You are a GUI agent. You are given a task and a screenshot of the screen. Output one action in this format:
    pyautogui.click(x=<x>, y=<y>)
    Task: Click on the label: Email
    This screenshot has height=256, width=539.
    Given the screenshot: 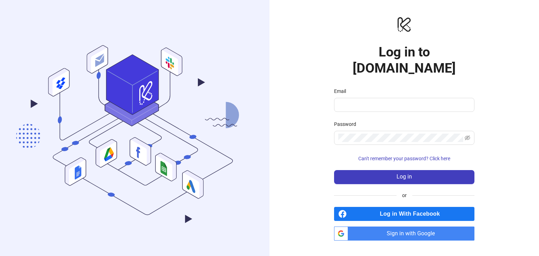 What is the action you would take?
    pyautogui.click(x=342, y=91)
    